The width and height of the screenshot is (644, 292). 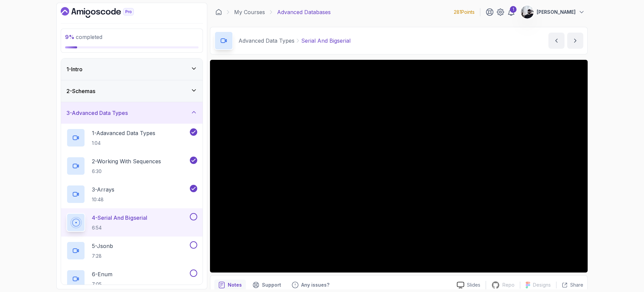 I want to click on p: 7:28, so click(x=103, y=256).